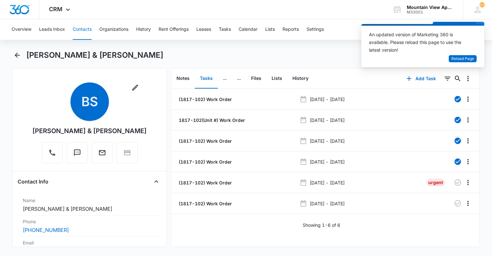  Describe the element at coordinates (183, 79) in the screenshot. I see `button: Notes` at that location.